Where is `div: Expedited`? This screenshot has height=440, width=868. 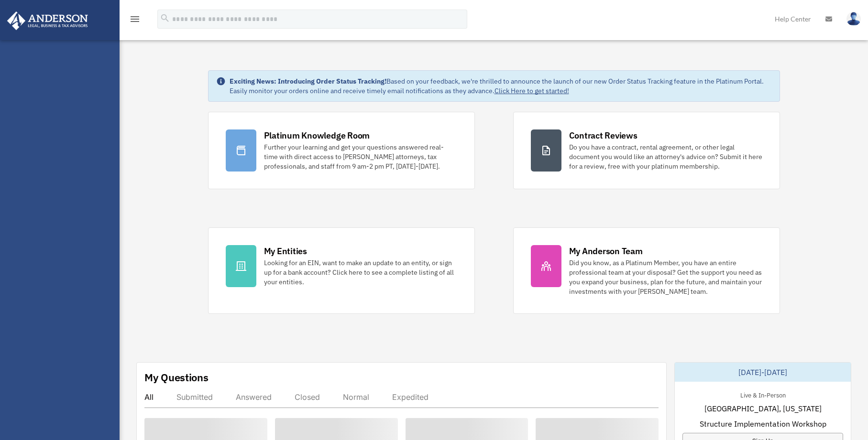 div: Expedited is located at coordinates (410, 397).